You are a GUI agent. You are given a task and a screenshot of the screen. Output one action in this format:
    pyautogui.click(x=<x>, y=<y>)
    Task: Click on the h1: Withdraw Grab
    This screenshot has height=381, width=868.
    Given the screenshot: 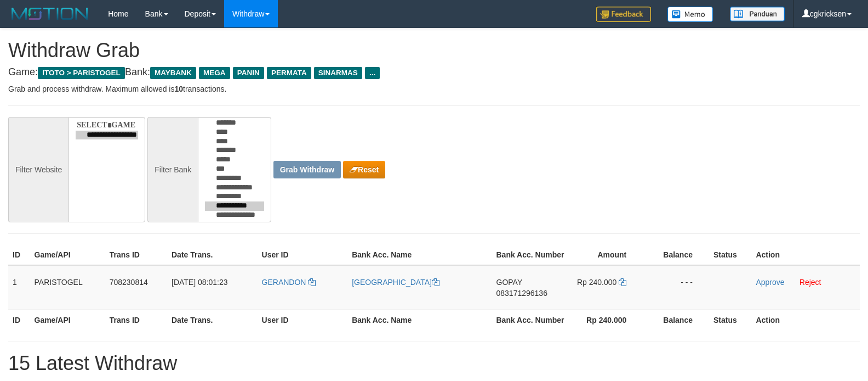 What is the action you would take?
    pyautogui.click(x=434, y=50)
    